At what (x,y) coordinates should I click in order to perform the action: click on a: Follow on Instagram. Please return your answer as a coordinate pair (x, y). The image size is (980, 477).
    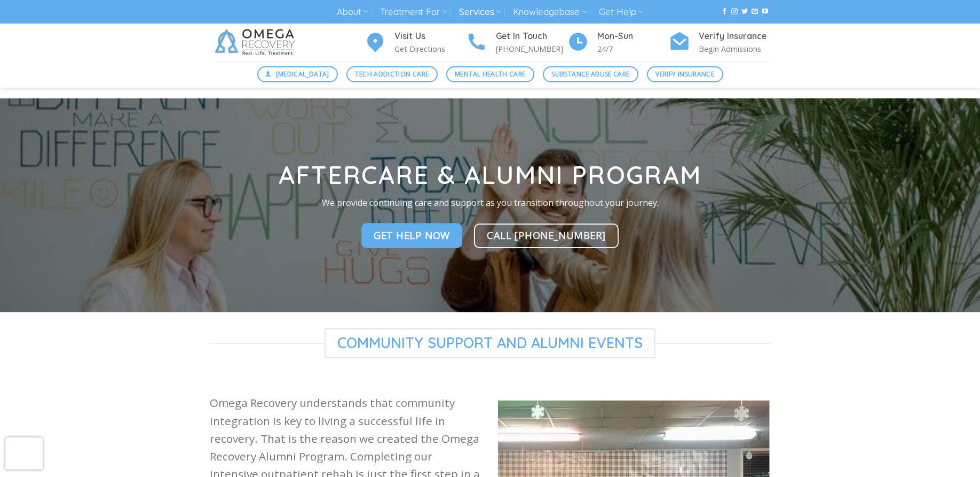
    Looking at the image, I should click on (735, 11).